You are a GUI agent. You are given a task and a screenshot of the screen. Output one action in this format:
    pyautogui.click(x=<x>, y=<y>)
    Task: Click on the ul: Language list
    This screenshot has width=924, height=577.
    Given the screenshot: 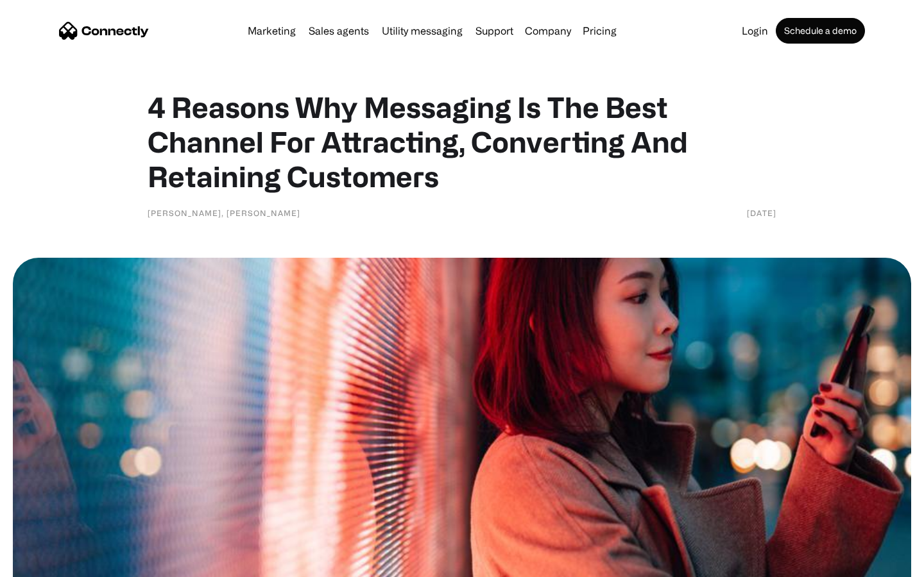 What is the action you would take?
    pyautogui.click(x=51, y=564)
    